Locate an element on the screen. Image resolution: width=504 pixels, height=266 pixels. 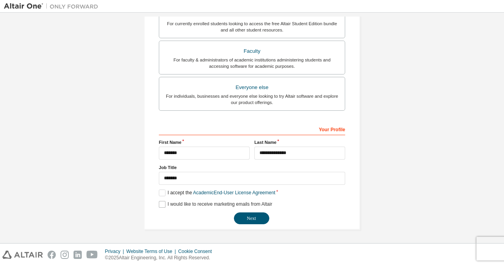
img: altair_logo.svg is located at coordinates (22, 254).